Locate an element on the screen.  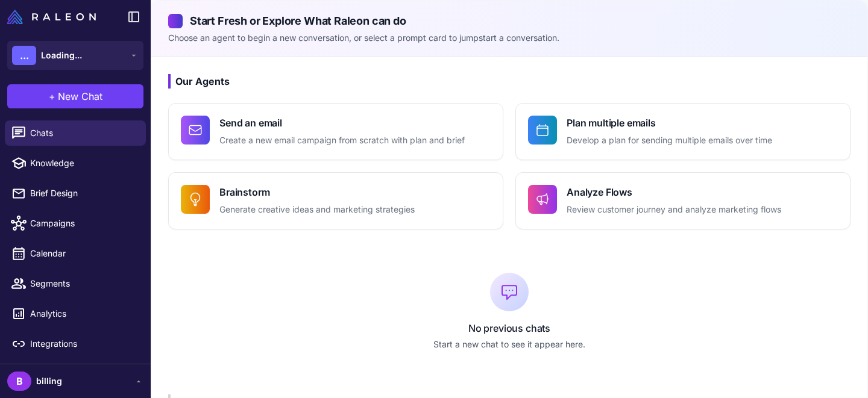
h2: Start Fresh or Explore What Raleon can do is located at coordinates (509, 20).